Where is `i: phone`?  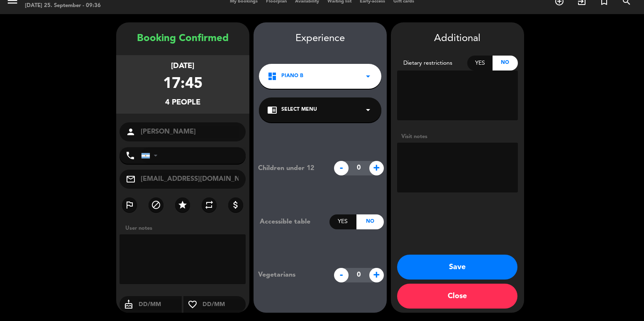
i: phone is located at coordinates (131, 156).